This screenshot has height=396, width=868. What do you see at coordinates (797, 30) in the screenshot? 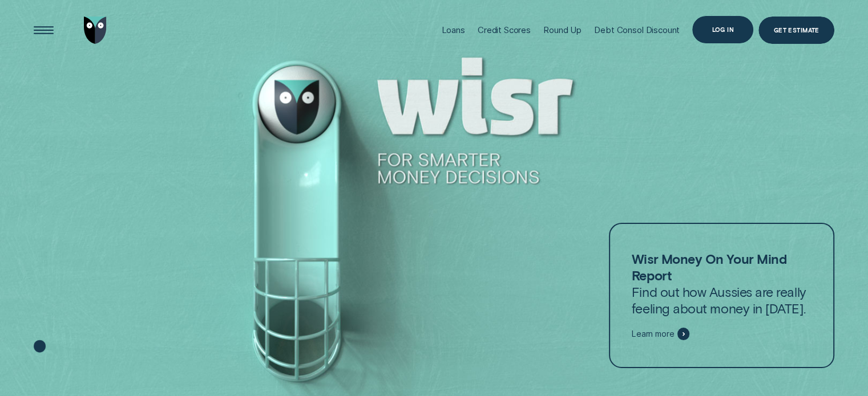
I see `a: Get Estimate` at bounding box center [797, 30].